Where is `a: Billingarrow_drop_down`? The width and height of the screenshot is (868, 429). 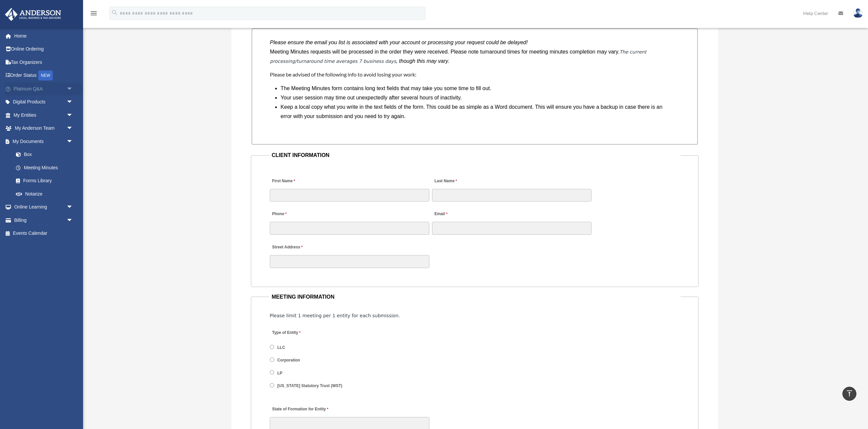 a: Billingarrow_drop_down is located at coordinates (44, 220).